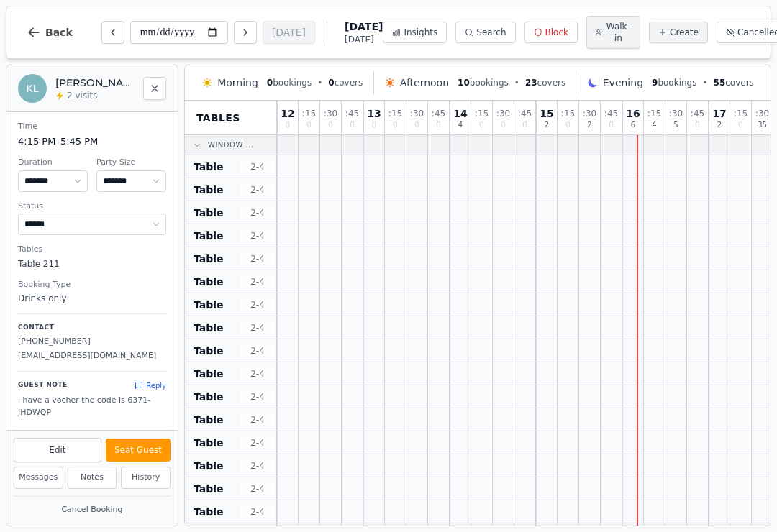 This screenshot has height=532, width=777. I want to click on span: 5, so click(676, 125).